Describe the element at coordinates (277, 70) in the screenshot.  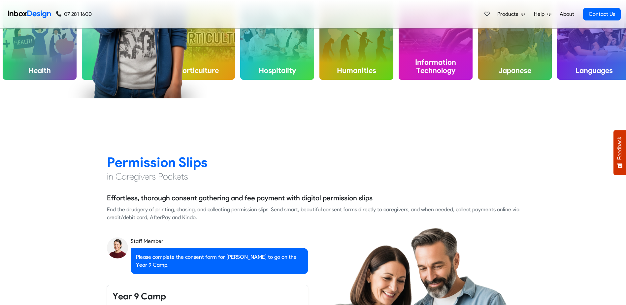
I see `h4: Hospitality` at that location.